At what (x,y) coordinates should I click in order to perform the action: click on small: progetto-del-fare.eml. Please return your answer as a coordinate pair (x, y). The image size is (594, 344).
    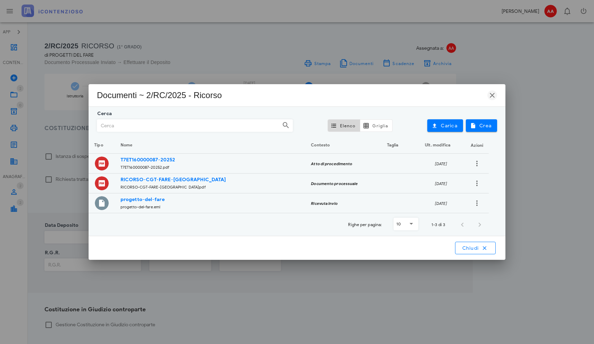
    Looking at the image, I should click on (140, 207).